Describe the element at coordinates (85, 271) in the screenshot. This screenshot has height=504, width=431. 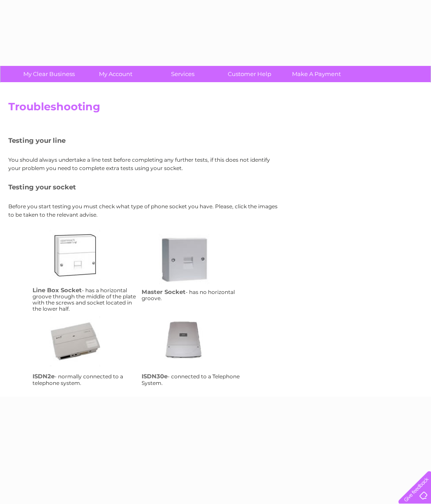
I see `td: - has a horizontal groove through the middle of the plate with the screws and socket located in t...` at that location.